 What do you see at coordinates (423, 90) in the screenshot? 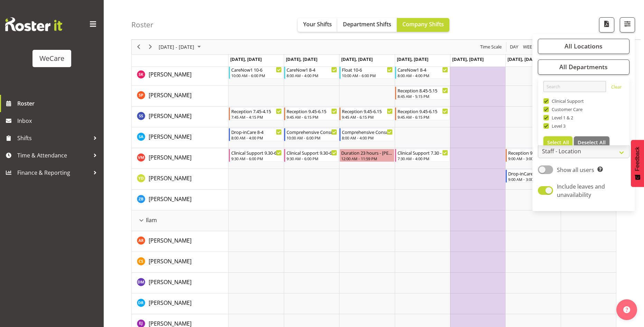
I see `div: Reception 8.45-5.15` at bounding box center [423, 90].